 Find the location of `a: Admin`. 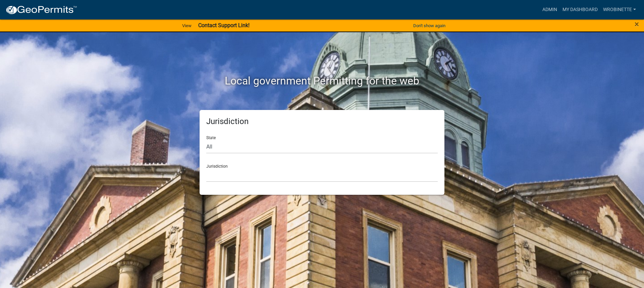

a: Admin is located at coordinates (550, 10).